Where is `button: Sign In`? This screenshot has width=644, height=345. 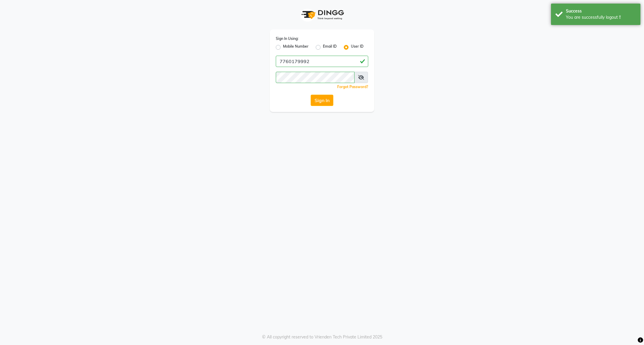 button: Sign In is located at coordinates (322, 100).